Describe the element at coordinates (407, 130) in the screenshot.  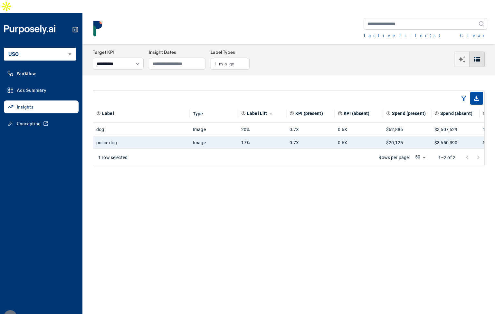
I see `div: $62,886` at that location.